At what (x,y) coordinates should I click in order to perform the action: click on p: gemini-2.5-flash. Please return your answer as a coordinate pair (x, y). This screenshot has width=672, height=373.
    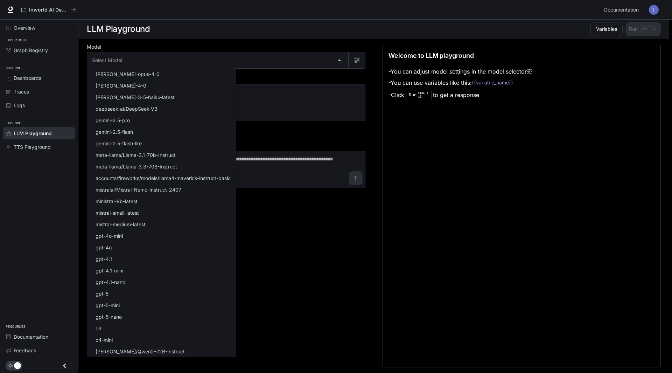
    Looking at the image, I should click on (114, 132).